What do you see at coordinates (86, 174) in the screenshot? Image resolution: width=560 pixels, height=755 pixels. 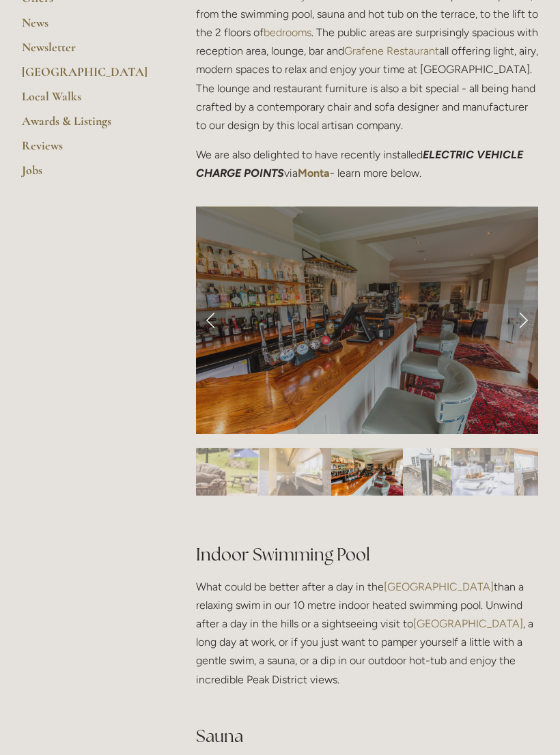 I see `a: Jobs` at bounding box center [86, 174].